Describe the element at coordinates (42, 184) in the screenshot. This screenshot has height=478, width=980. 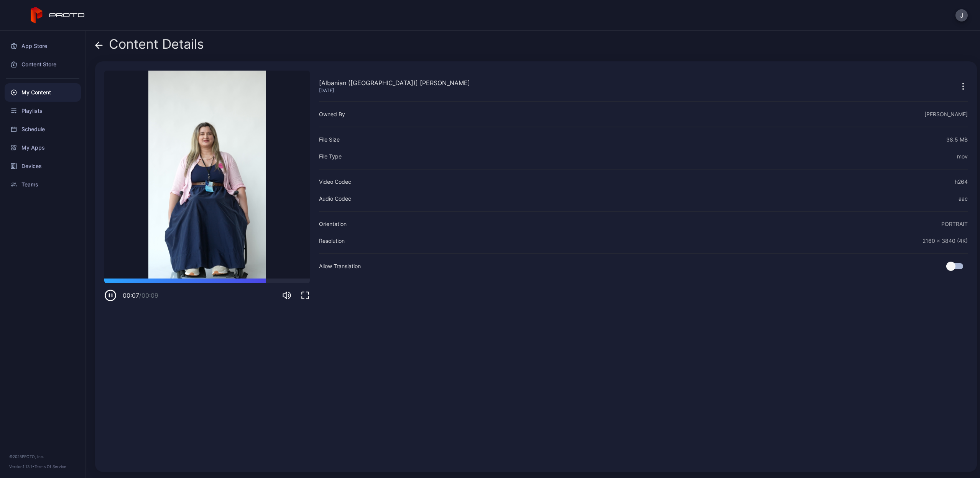
I see `div: Teams` at that location.